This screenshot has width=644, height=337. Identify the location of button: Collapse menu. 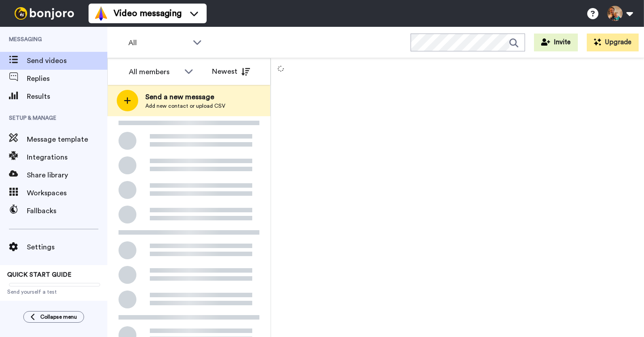
(54, 317).